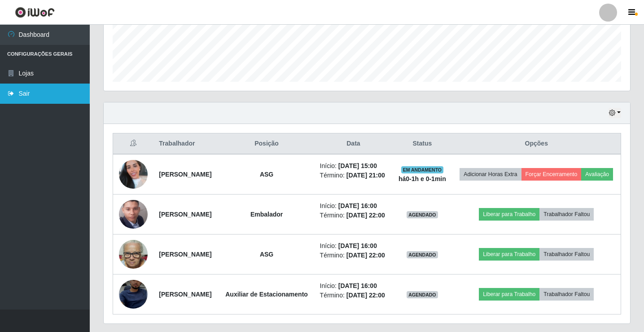 This screenshot has height=332, width=644. Describe the element at coordinates (597, 174) in the screenshot. I see `button: Avaliação` at that location.